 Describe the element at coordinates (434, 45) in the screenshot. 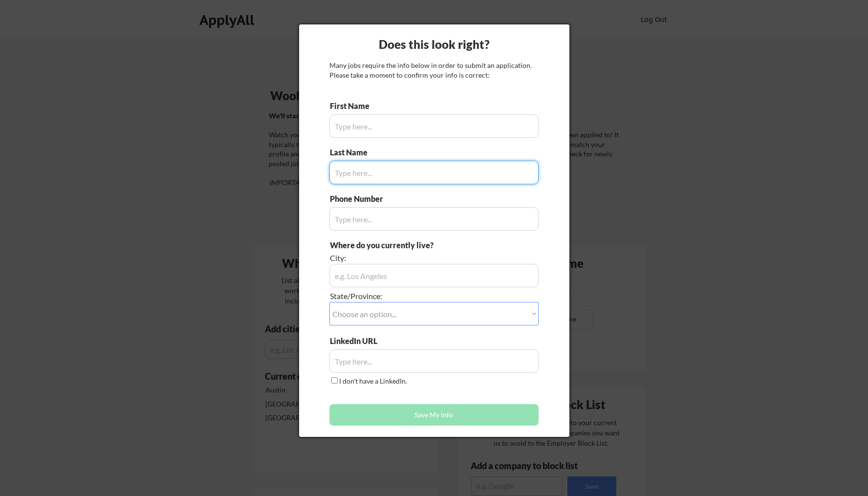

I see `div: Does this look right?` at that location.